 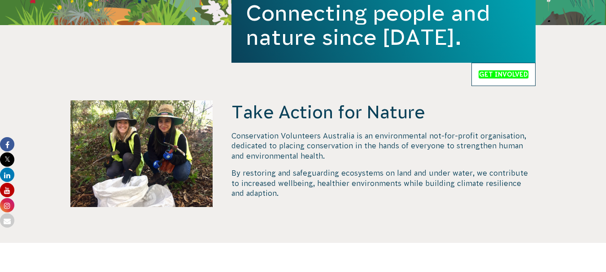 What do you see at coordinates (384, 146) in the screenshot?
I see `p: Conservation Volunteers Australia is an environmental not-for-profit organisation, dedicated to p...` at bounding box center [384, 146].